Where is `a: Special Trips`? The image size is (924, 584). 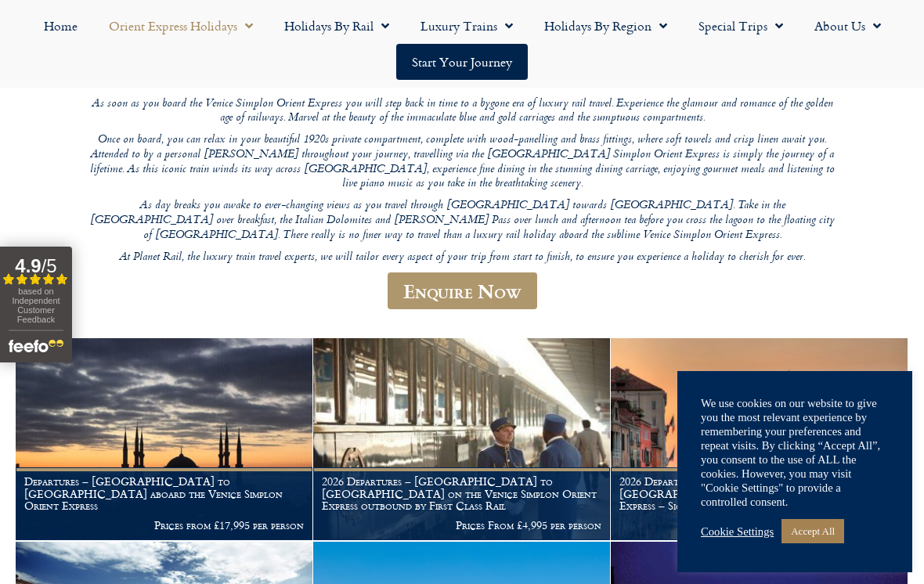
a: Special Trips is located at coordinates (741, 25).